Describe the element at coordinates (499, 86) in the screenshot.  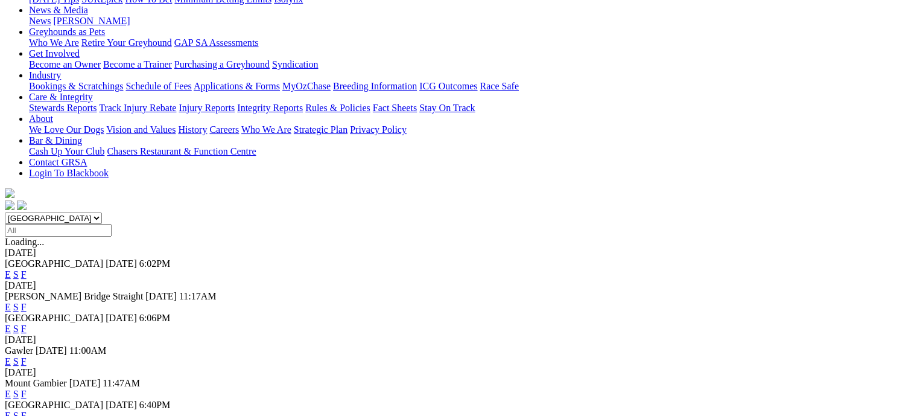
I see `a: Race Safe` at that location.